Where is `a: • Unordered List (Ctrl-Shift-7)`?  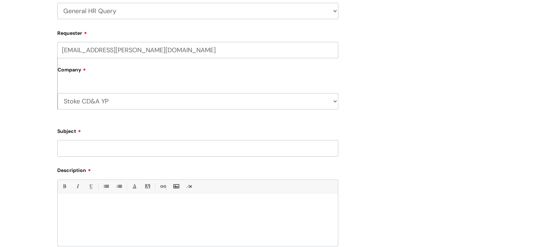
a: • Unordered List (Ctrl-Shift-7) is located at coordinates (106, 187).